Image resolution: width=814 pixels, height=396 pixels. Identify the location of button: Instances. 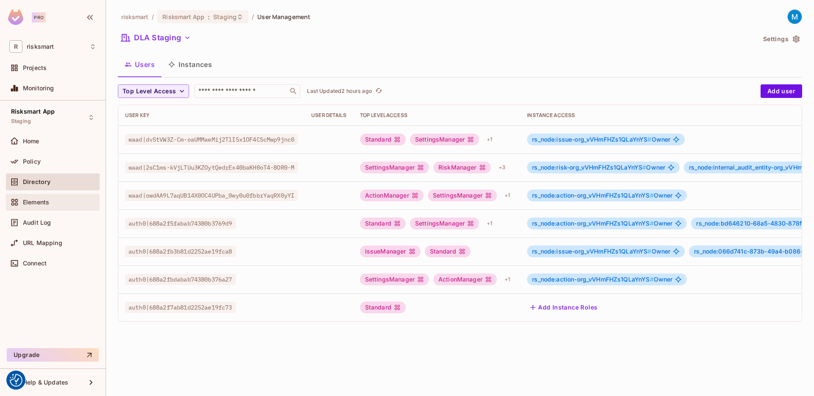
(190, 64).